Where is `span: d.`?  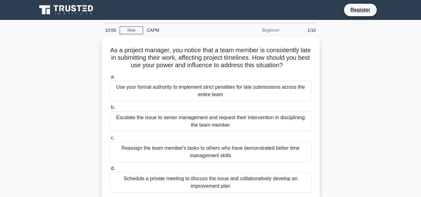
span: d. is located at coordinates (113, 168).